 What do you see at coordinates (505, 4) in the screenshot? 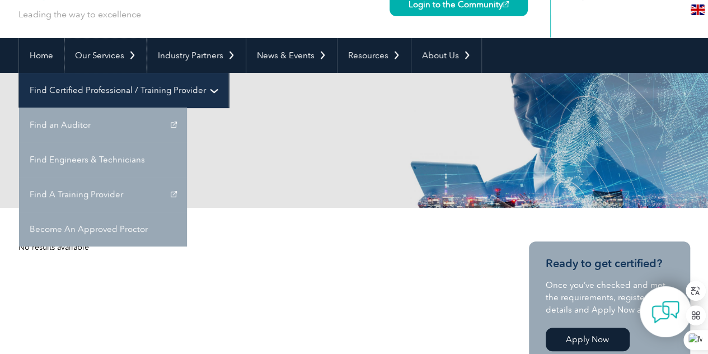
I see `img: open_square.png` at bounding box center [505, 4].